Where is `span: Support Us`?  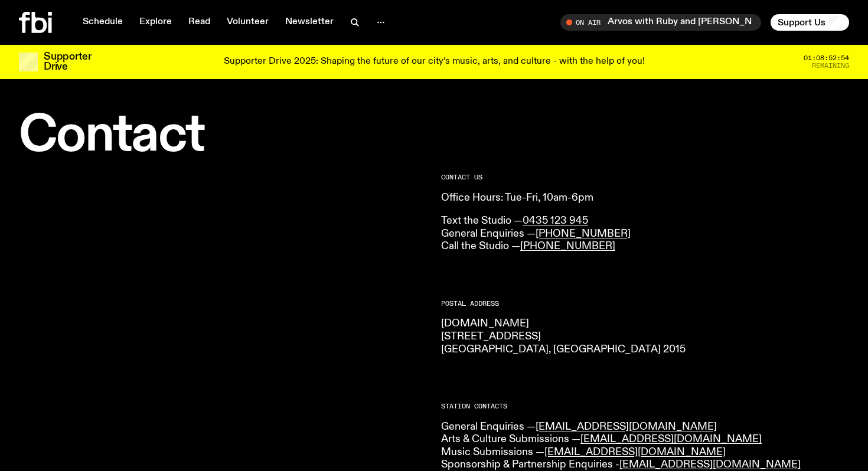 span: Support Us is located at coordinates (801, 23).